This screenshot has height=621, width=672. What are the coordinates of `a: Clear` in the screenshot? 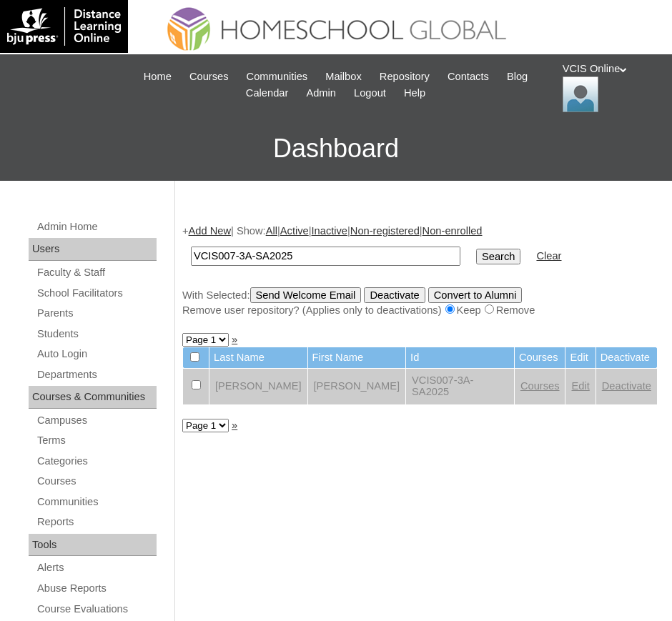 It's located at (548, 256).